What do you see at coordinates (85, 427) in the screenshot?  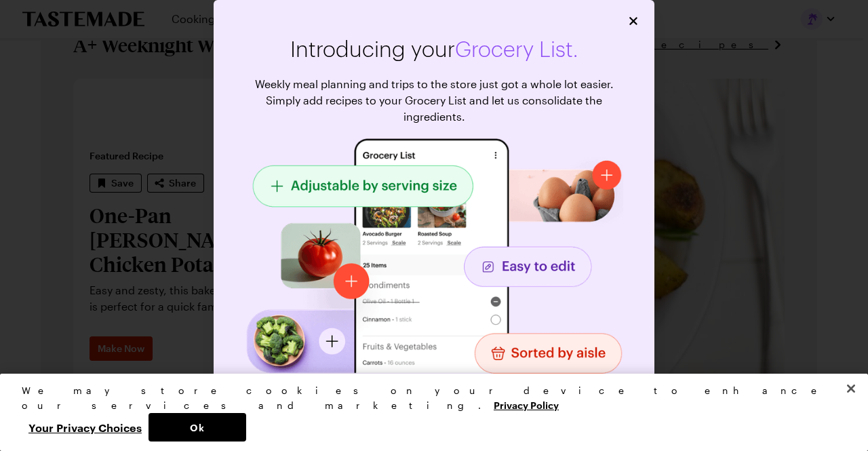 I see `button: Your Privacy Choices` at bounding box center [85, 427].